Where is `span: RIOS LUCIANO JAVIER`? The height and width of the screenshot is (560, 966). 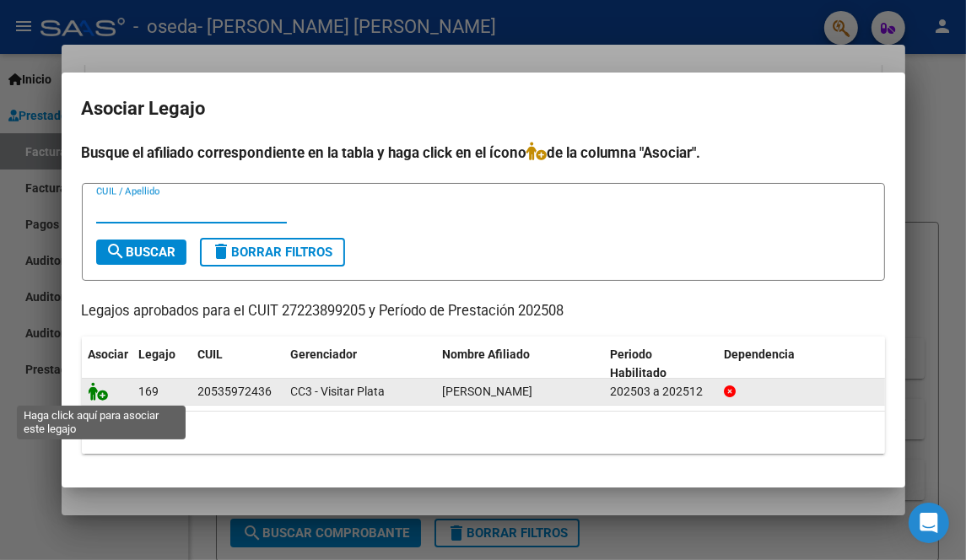 span: RIOS LUCIANO JAVIER is located at coordinates (487, 391).